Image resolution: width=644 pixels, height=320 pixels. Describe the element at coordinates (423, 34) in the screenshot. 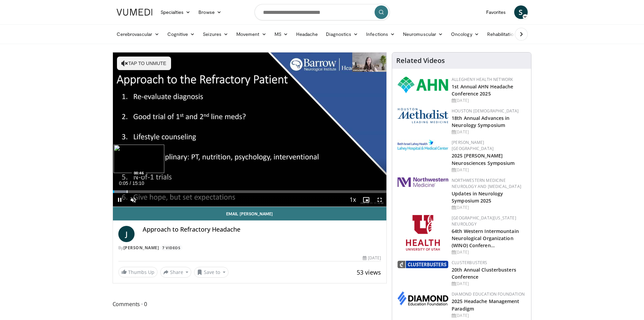

I see `a: Neuromuscular` at that location.